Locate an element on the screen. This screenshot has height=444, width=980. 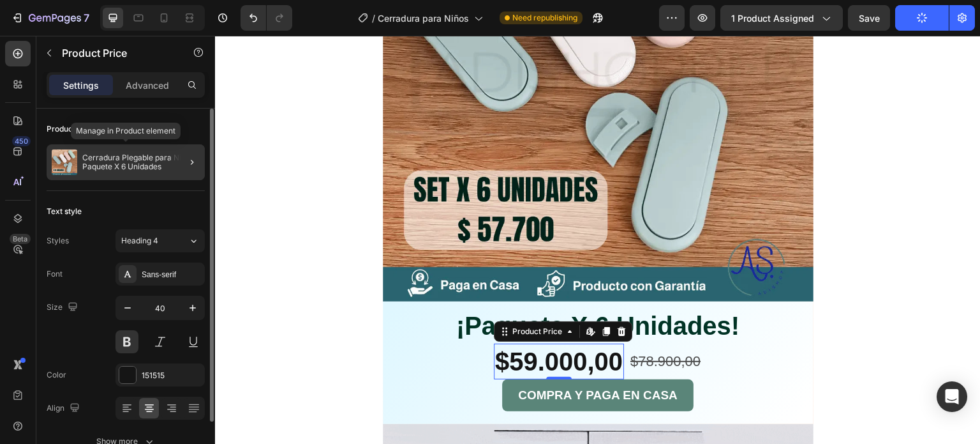
span: 1 product assigned is located at coordinates (773, 18).